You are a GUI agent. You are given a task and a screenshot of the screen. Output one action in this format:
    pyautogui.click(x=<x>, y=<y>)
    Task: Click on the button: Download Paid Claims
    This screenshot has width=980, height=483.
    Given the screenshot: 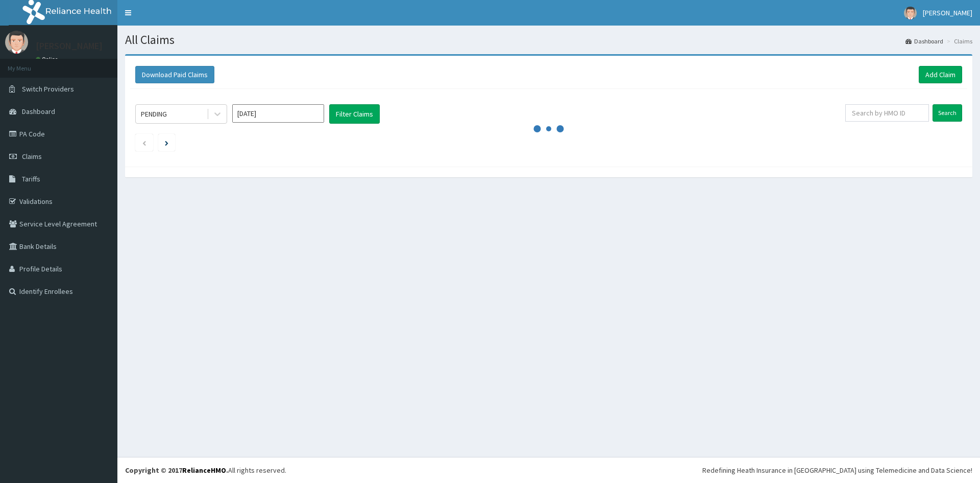 What is the action you would take?
    pyautogui.click(x=174, y=74)
    